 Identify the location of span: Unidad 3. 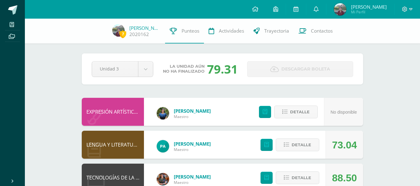
(115, 69).